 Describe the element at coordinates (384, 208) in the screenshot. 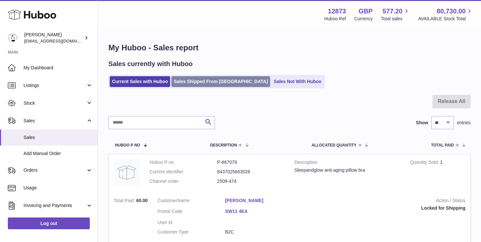

I see `div: Locked for Shipping` at that location.